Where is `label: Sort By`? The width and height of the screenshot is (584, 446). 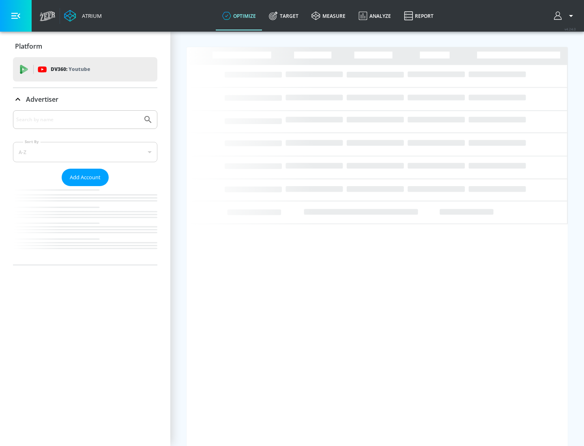 label: Sort By is located at coordinates (32, 141).